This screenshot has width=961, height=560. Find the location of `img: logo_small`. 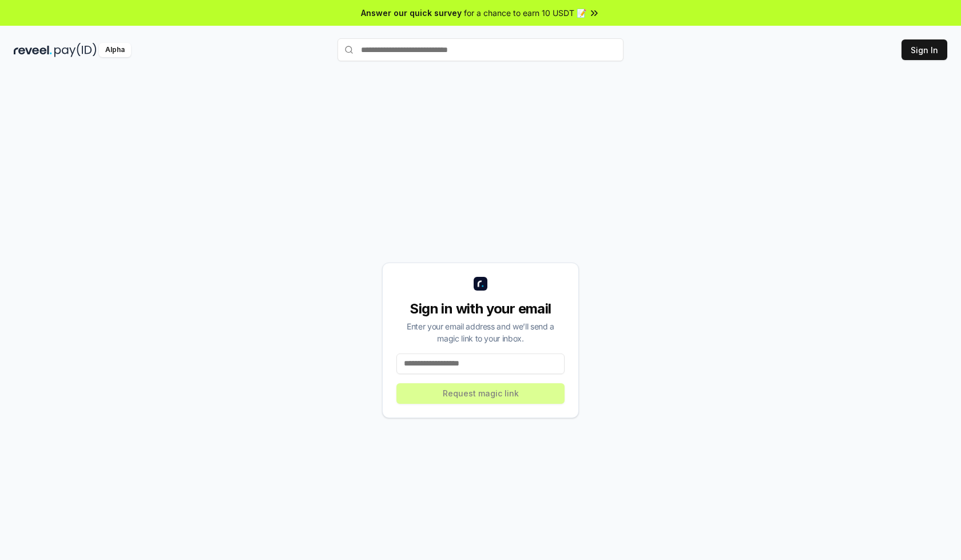

img: logo_small is located at coordinates (481, 284).